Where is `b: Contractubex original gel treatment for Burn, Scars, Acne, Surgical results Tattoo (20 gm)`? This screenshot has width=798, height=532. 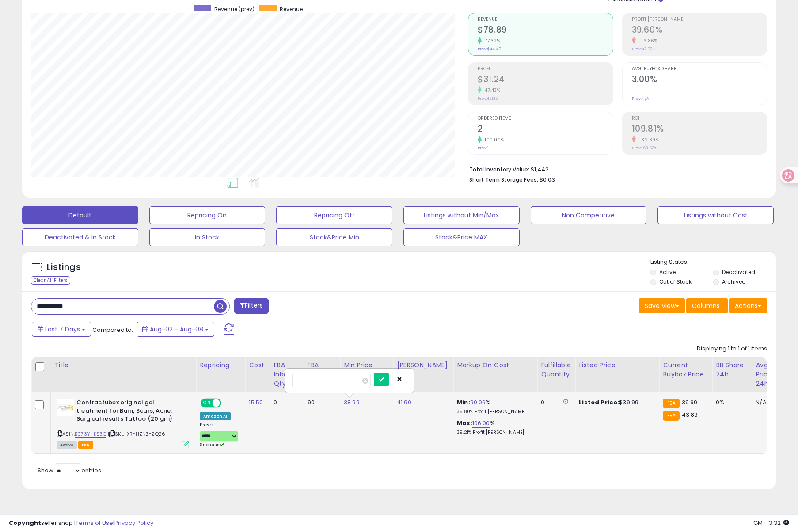 b: Contractubex original gel treatment for Burn, Scars, Acne, Surgical results Tattoo (20 gm) is located at coordinates (130, 412).